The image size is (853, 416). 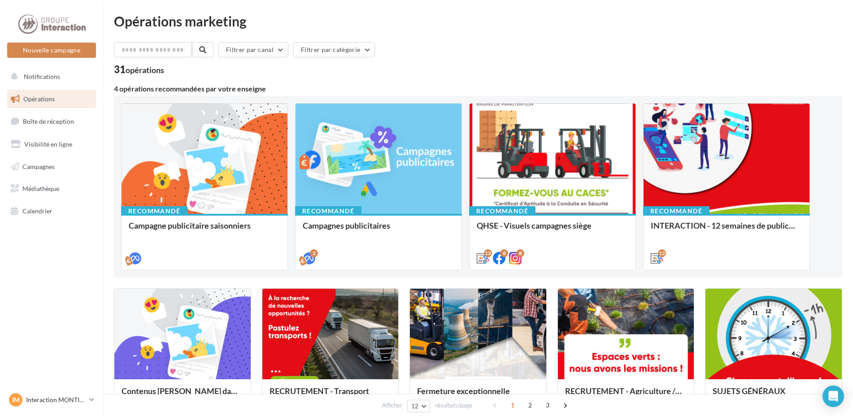 I want to click on button: Nouvelle campagne, so click(x=52, y=50).